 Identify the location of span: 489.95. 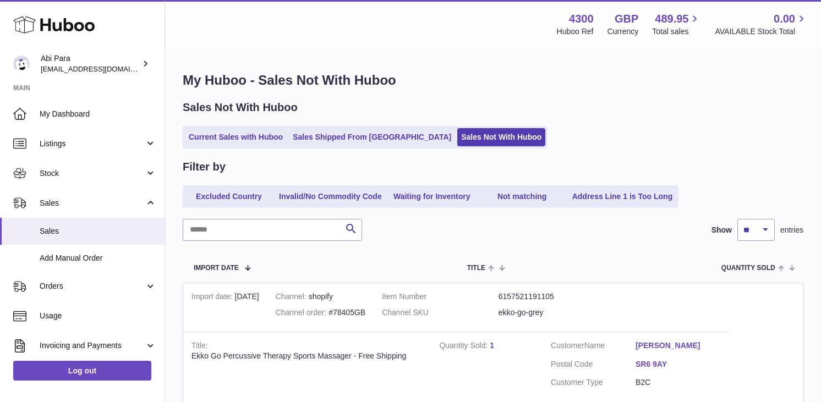
(671, 19).